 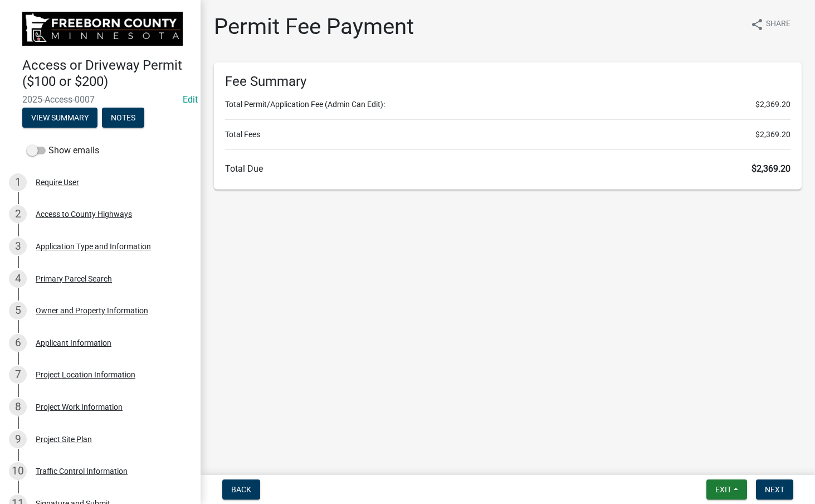 What do you see at coordinates (18, 279) in the screenshot?
I see `div: 4` at bounding box center [18, 279].